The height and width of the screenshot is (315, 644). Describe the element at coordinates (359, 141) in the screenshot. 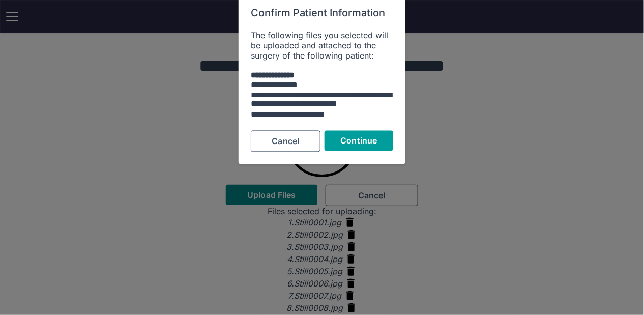

I see `span: Continue` at that location.